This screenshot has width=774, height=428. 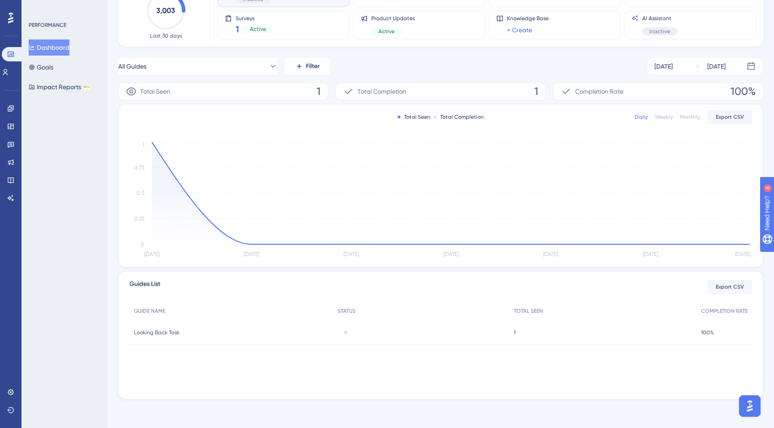 What do you see at coordinates (459, 117) in the screenshot?
I see `div: Total Completion` at bounding box center [459, 117].